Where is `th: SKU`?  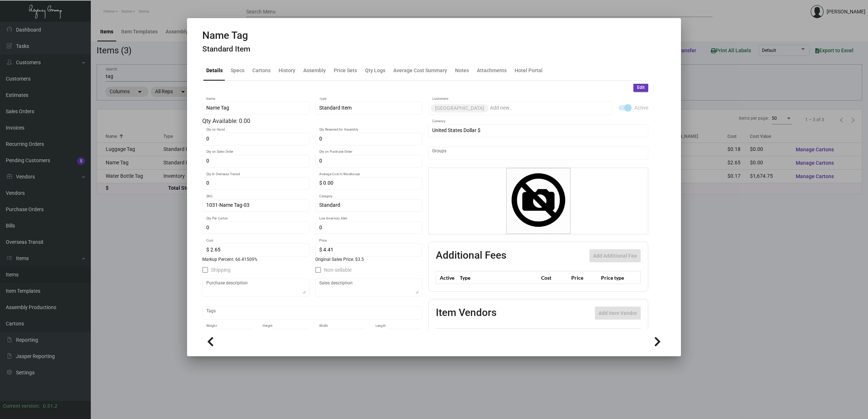 th: SKU is located at coordinates (609, 335).